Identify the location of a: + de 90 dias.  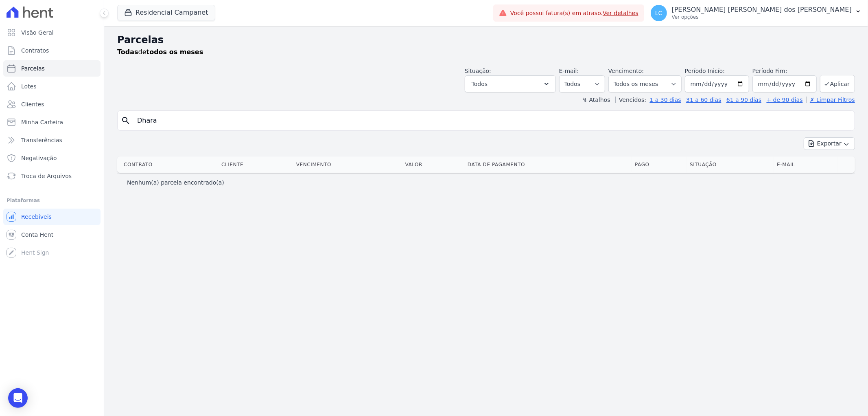
(785, 100).